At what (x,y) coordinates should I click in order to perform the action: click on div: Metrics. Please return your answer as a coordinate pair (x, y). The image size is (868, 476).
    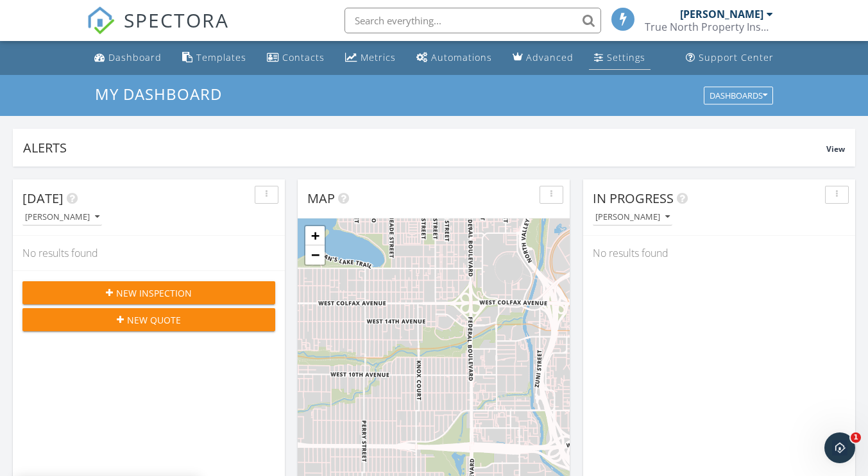
    Looking at the image, I should click on (378, 57).